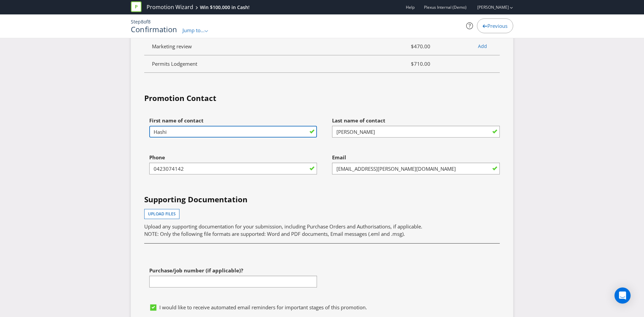  Describe the element at coordinates (196, 271) in the screenshot. I see `span: Purchase/job number (if applicable)?` at that location.